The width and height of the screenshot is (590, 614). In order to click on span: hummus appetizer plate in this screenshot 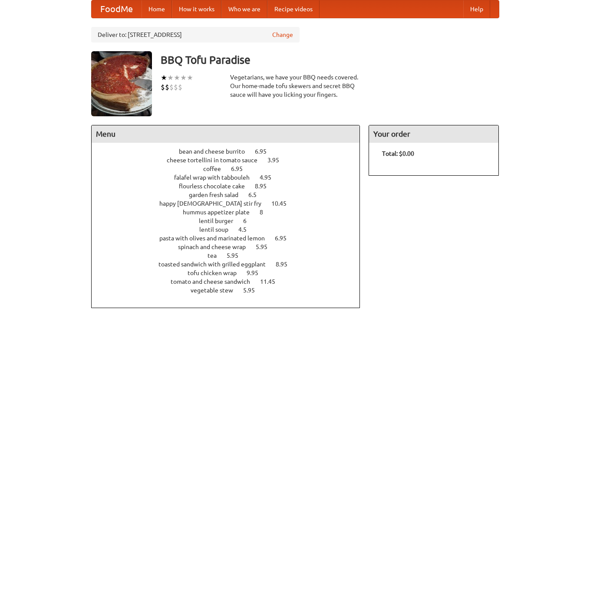, I will do `click(221, 212)`.